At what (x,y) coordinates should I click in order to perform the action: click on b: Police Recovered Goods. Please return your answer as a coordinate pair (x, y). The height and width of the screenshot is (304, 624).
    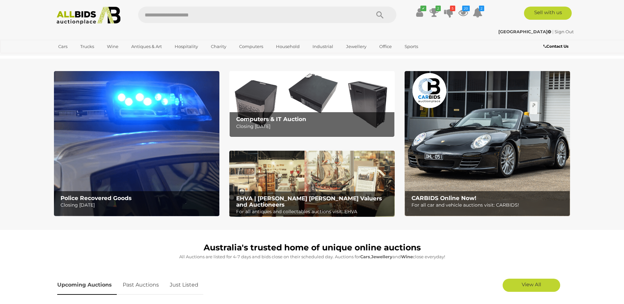
    Looking at the image, I should click on (96, 198).